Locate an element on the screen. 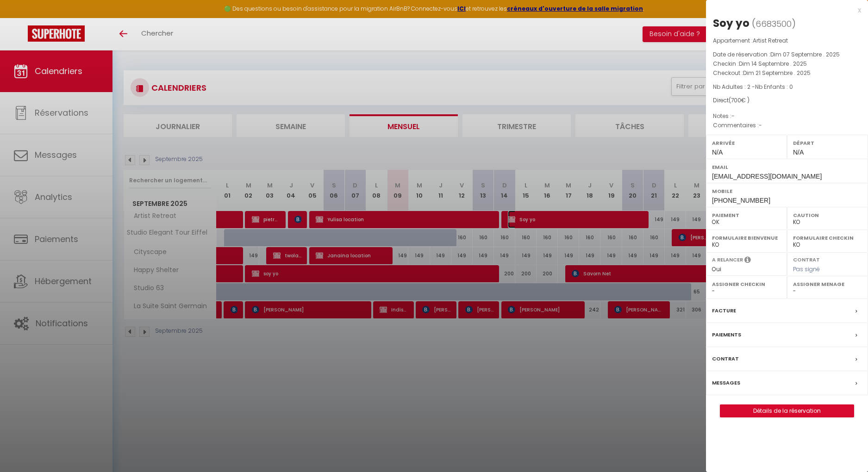 This screenshot has width=868, height=472. label: Facture is located at coordinates (724, 311).